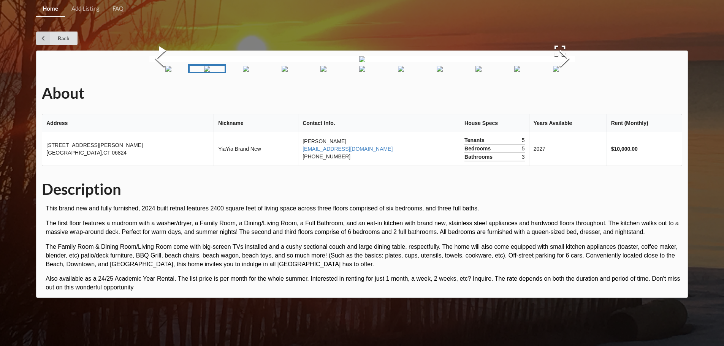  Describe the element at coordinates (323, 69) in the screenshot. I see `a: Go to Slide 5` at that location.